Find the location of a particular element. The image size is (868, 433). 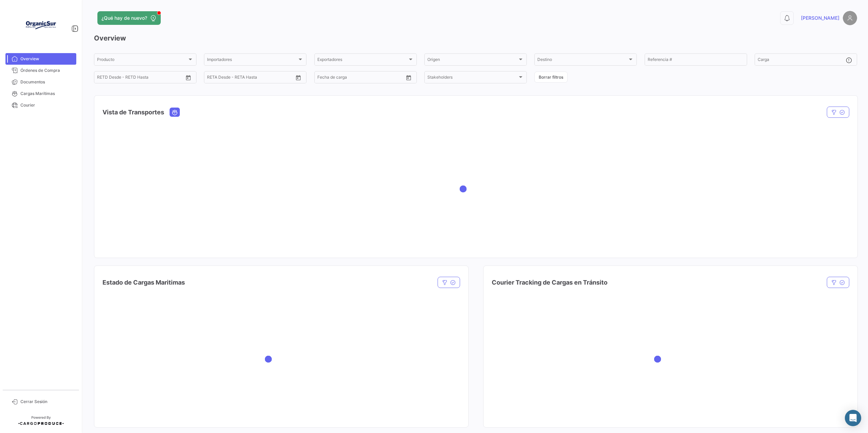

span: Stakeholders is located at coordinates (472, 79).